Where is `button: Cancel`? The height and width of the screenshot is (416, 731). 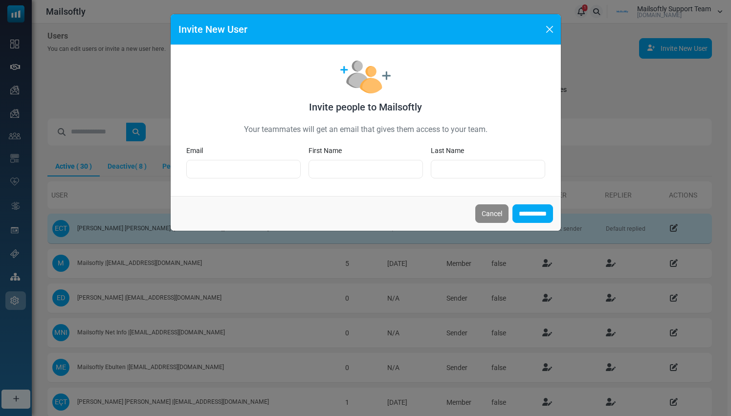 button: Cancel is located at coordinates (492, 214).